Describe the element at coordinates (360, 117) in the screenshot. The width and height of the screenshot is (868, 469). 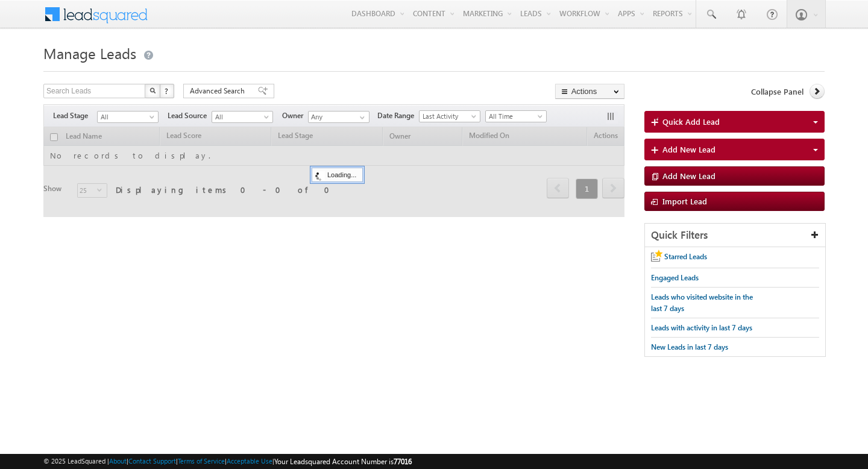
I see `a: Show All Items` at that location.